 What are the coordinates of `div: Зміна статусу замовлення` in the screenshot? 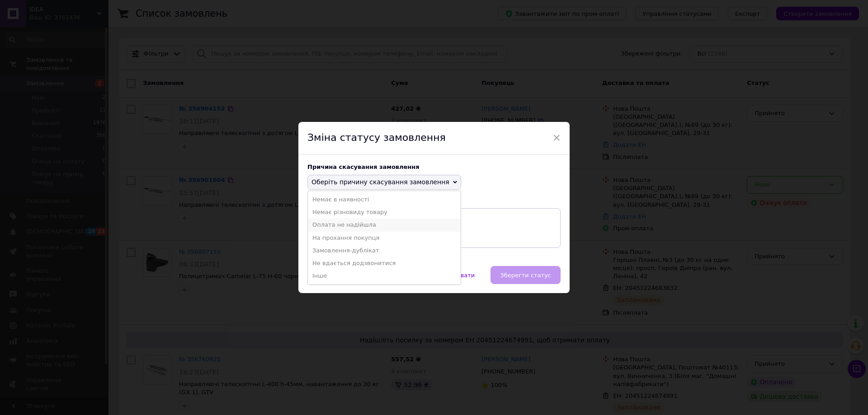 It's located at (434, 138).